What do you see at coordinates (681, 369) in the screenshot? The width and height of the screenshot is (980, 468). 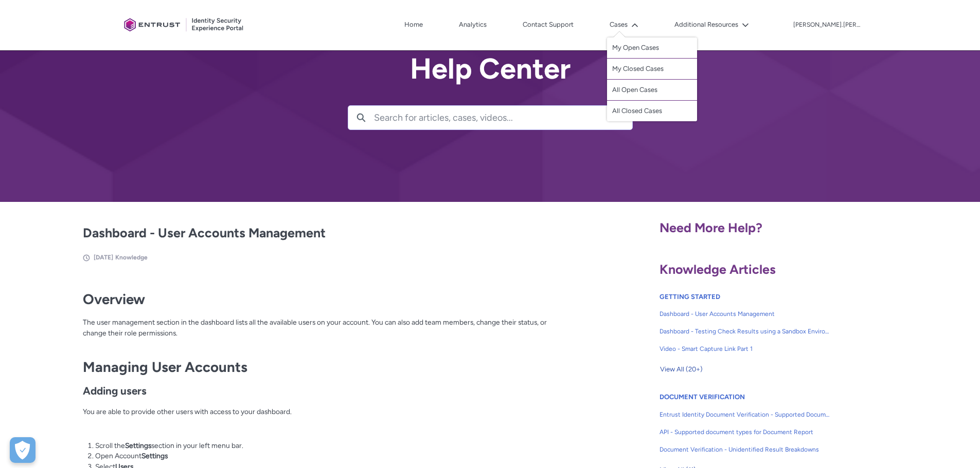 I see `span: View All (20+)` at bounding box center [681, 369].